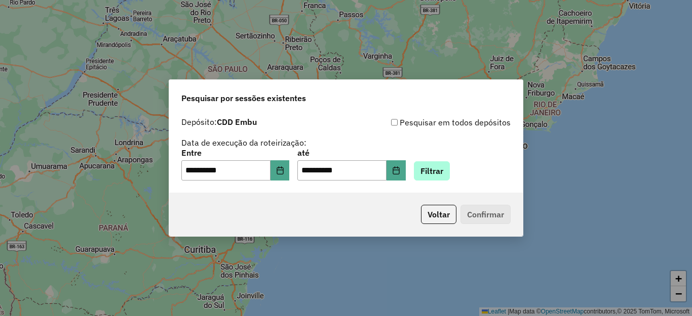 The height and width of the screenshot is (316, 692). Describe the element at coordinates (219, 122) in the screenshot. I see `label: Depósito:` at that location.